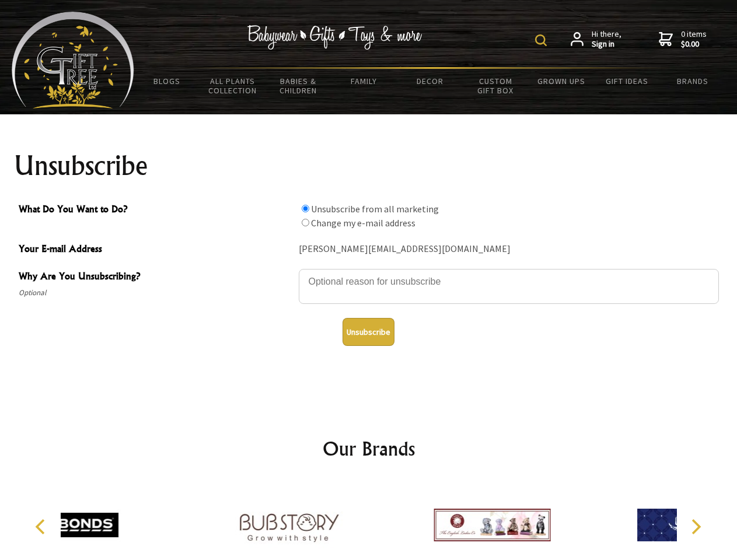 This screenshot has width=737, height=560. What do you see at coordinates (156, 293) in the screenshot?
I see `span: Optional` at bounding box center [156, 293].